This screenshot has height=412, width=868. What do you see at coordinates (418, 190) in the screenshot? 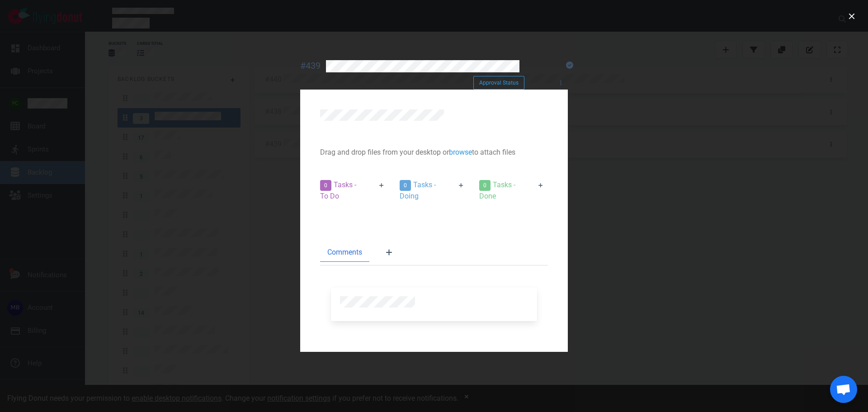
I see `span: Tasks - Doing` at bounding box center [418, 190].